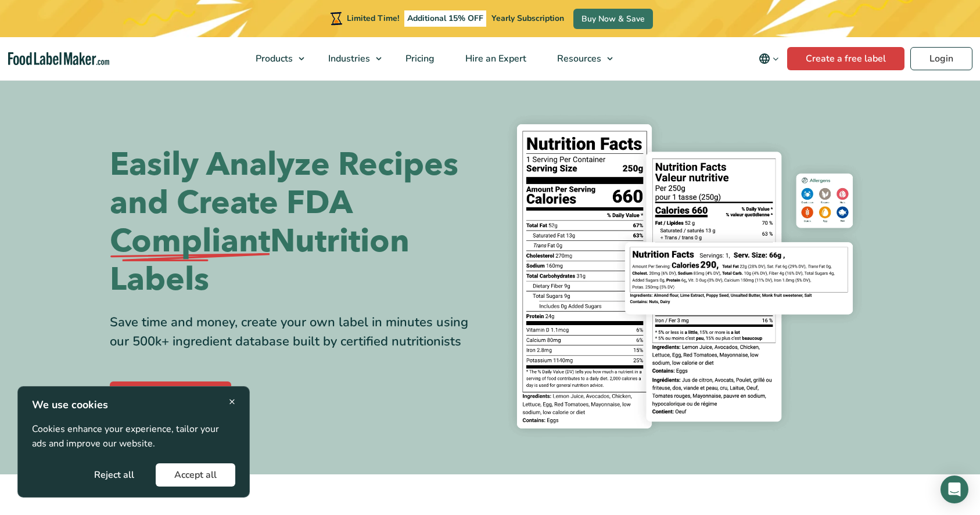 The image size is (980, 515). I want to click on button: Change language, so click(769, 59).